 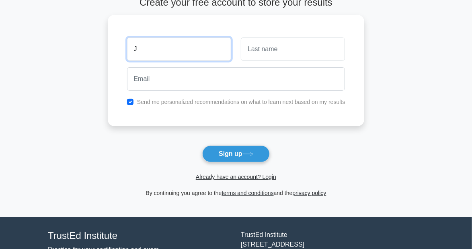 I want to click on h4: TrustEd Institute, so click(x=140, y=235).